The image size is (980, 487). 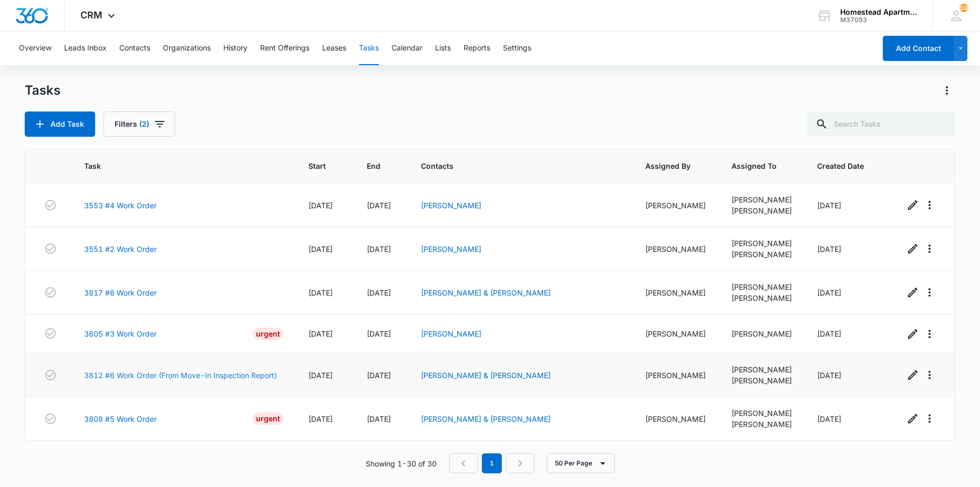 What do you see at coordinates (517, 48) in the screenshot?
I see `button: Settings` at bounding box center [517, 48].